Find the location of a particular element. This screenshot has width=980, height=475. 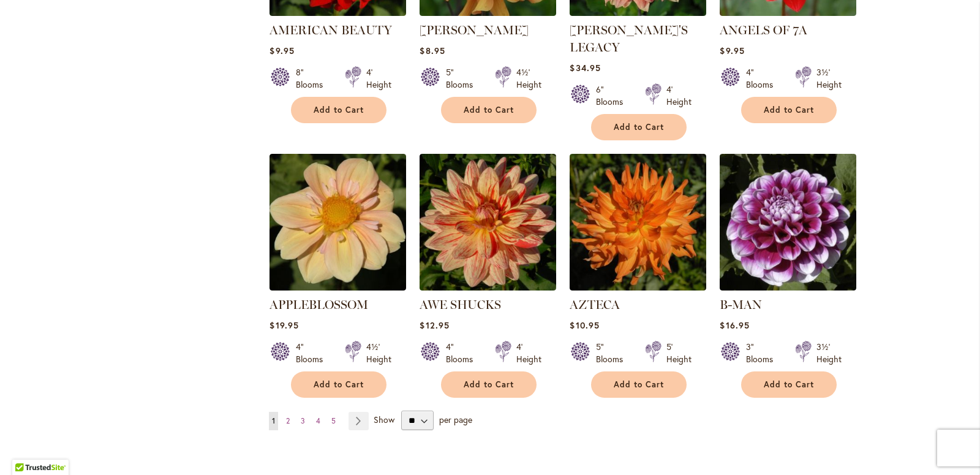

a: 5 is located at coordinates (334, 421).